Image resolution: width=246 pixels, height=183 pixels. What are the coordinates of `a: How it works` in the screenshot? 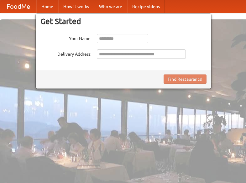 It's located at (76, 7).